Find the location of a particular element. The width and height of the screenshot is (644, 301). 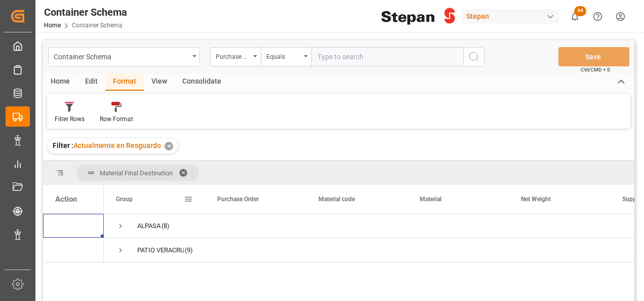

div: Format is located at coordinates (124, 82).